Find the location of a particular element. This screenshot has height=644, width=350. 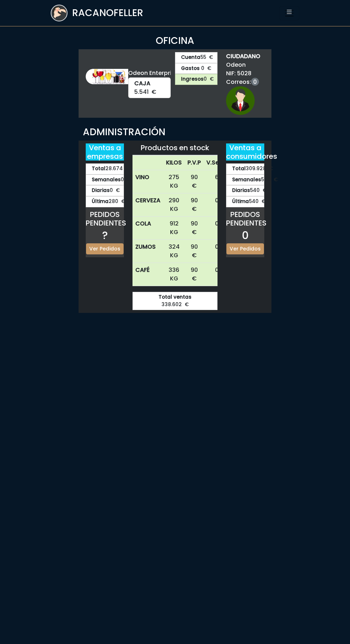

td: 912 KG is located at coordinates (174, 228).